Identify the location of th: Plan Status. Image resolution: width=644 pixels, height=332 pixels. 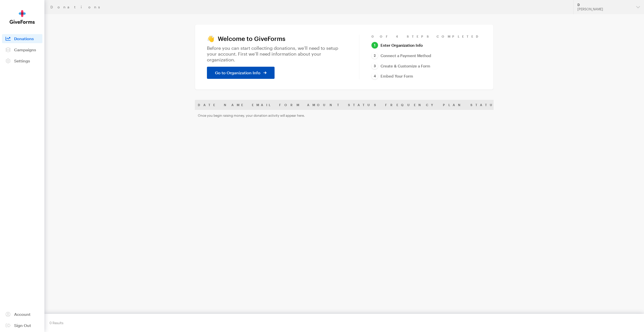
(472, 105).